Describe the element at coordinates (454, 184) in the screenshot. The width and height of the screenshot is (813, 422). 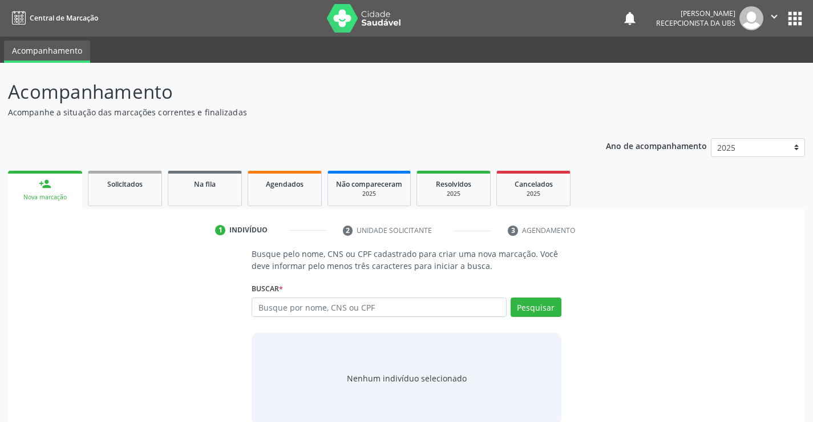
I see `span: Resolvidos` at that location.